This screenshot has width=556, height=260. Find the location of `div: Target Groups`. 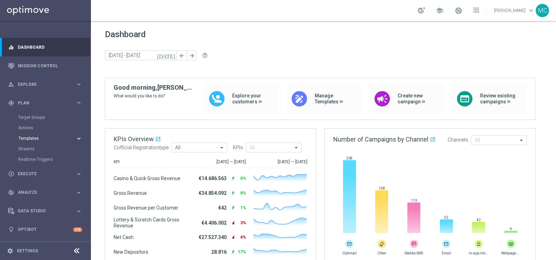

div: Target Groups is located at coordinates (54, 117).